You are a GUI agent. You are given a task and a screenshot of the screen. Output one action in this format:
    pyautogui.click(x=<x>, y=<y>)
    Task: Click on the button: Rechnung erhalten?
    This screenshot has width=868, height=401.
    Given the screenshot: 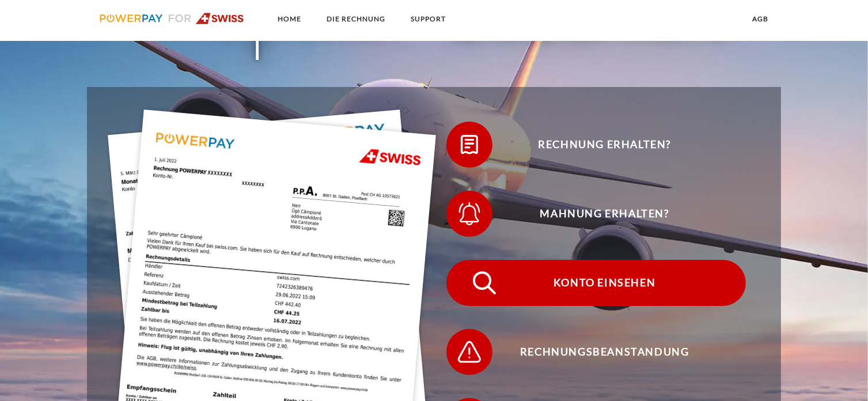 What is the action you would take?
    pyautogui.click(x=596, y=144)
    